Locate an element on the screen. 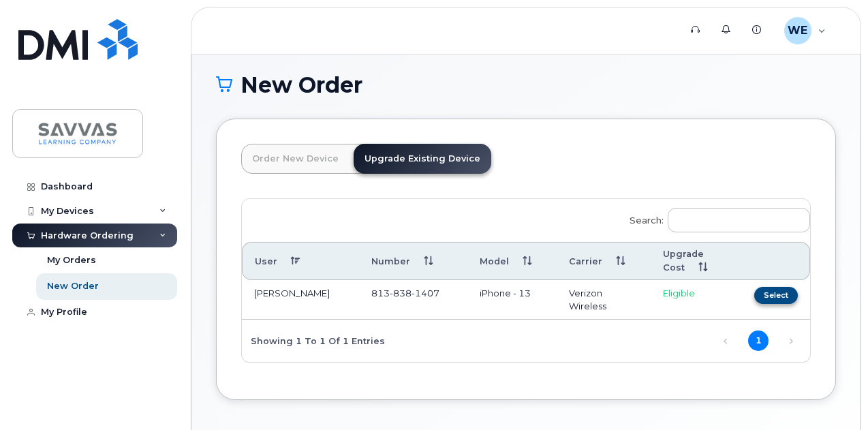  a: Order New Device is located at coordinates (295, 159).